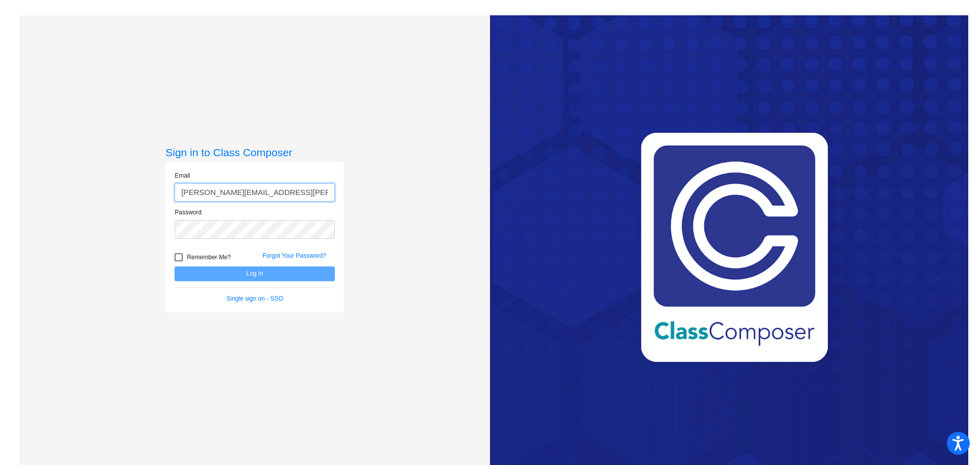  What do you see at coordinates (294, 256) in the screenshot?
I see `a: Forgot Your Password?` at bounding box center [294, 256].